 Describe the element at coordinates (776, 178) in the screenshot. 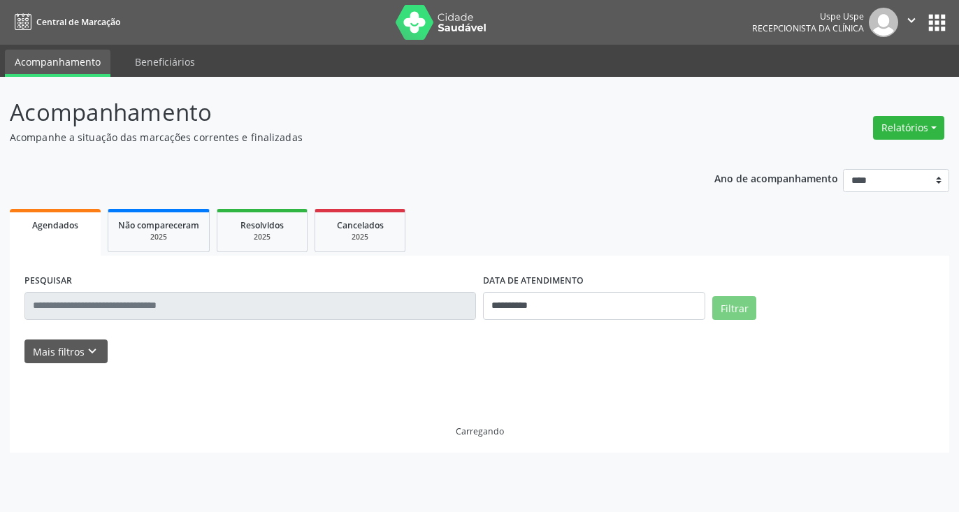

I see `p: Ano de acompanhamento` at that location.